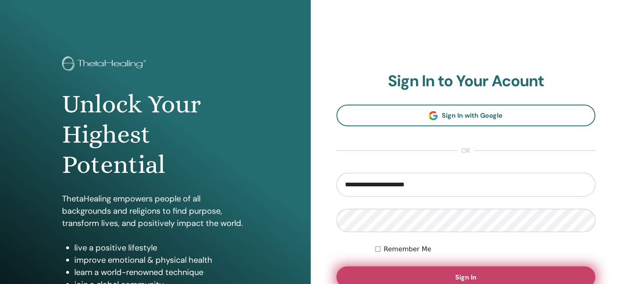 The width and height of the screenshot is (621, 284). What do you see at coordinates (466, 277) in the screenshot?
I see `span: Sign In` at bounding box center [466, 277].